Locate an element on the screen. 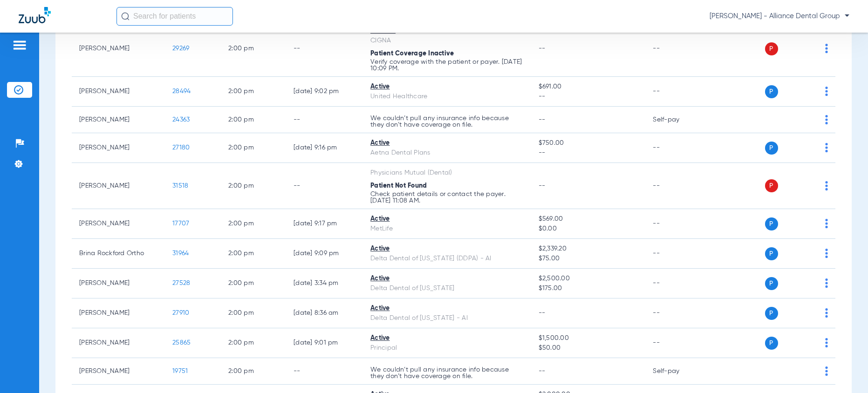 The image size is (868, 393). span: 27180 is located at coordinates (181, 148).